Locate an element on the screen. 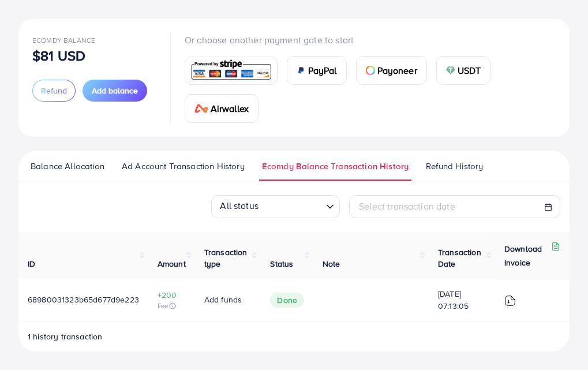 This screenshot has width=588, height=370. span: Balance Allocation is located at coordinates (68, 166).